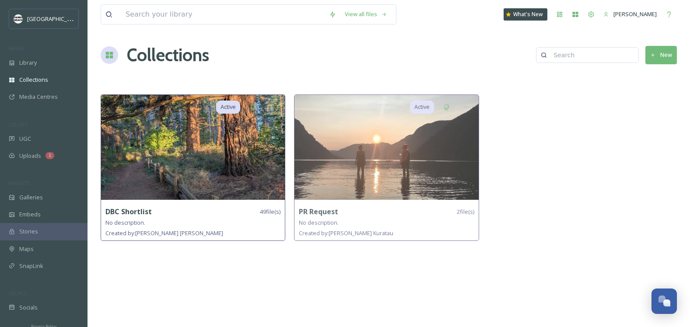 The width and height of the screenshot is (690, 327). I want to click on span: Socials, so click(28, 307).